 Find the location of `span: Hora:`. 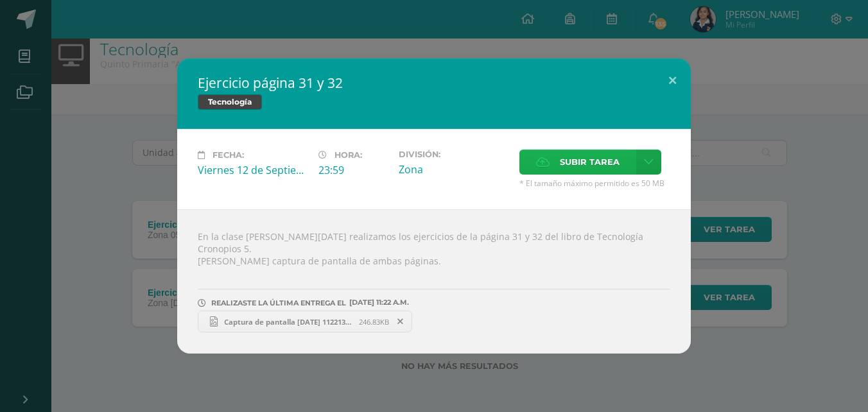

span: Hora: is located at coordinates (348, 154).